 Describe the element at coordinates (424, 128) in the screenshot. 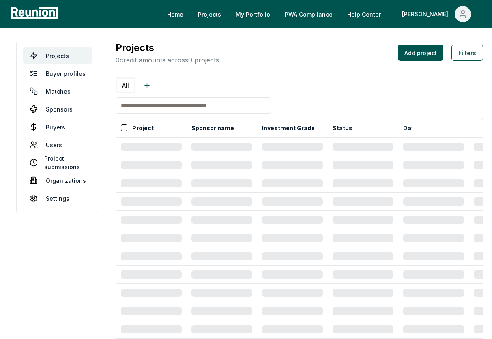

I see `button: Days in status` at that location.